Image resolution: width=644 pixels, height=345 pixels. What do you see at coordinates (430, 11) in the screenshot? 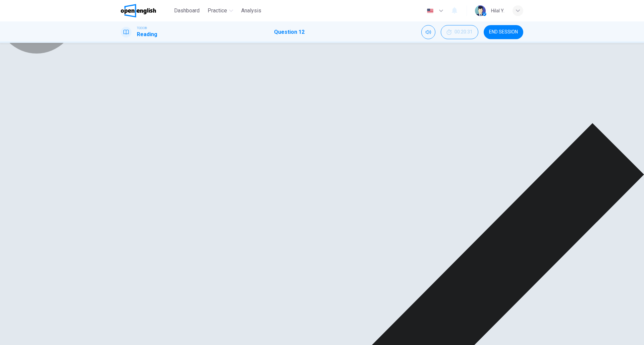
I see `img: en` at bounding box center [430, 11].